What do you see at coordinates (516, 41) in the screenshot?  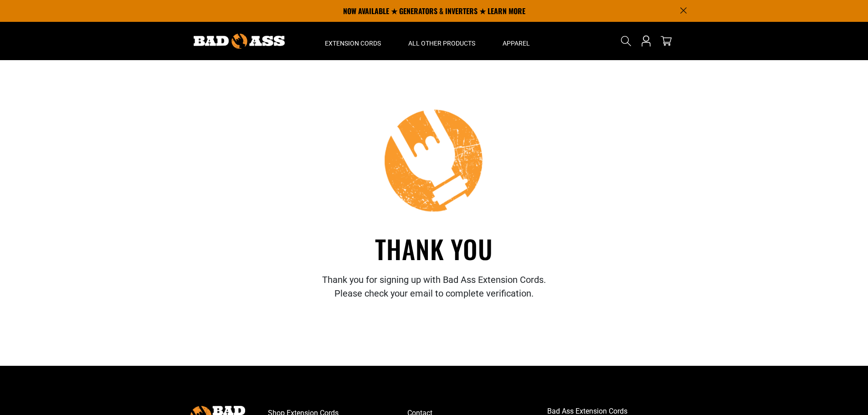 I see `summary: Apparel` at bounding box center [516, 41].